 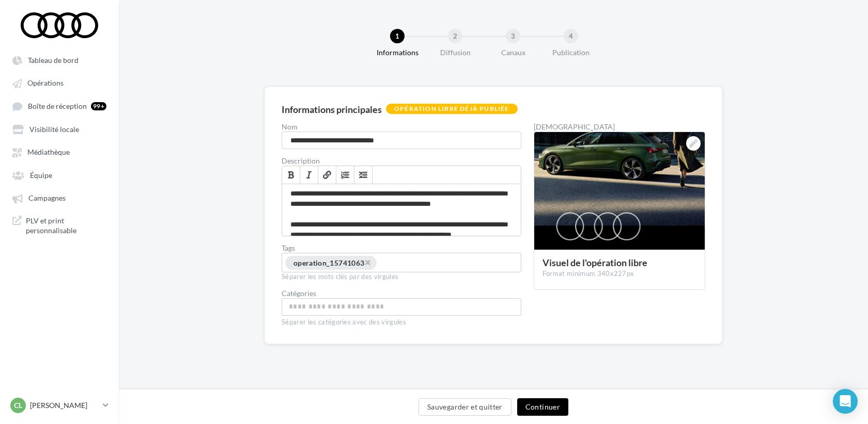 I want to click on span: Tableau de bord, so click(x=54, y=59).